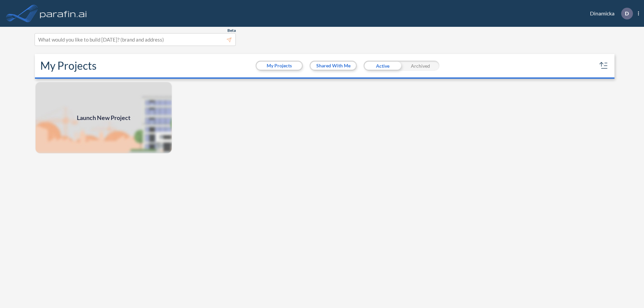 The width and height of the screenshot is (644, 308). Describe the element at coordinates (104, 117) in the screenshot. I see `span: Launch New Project` at that location.